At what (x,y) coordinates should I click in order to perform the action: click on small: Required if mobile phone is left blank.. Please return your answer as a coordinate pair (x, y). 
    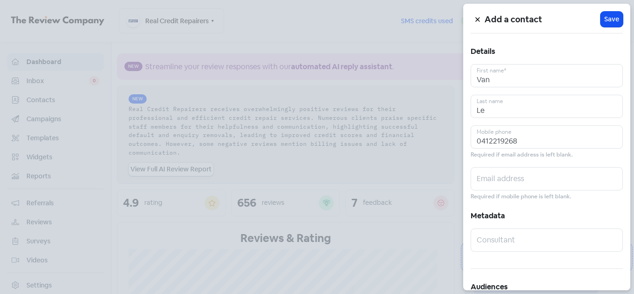
    Looking at the image, I should click on (521, 196).